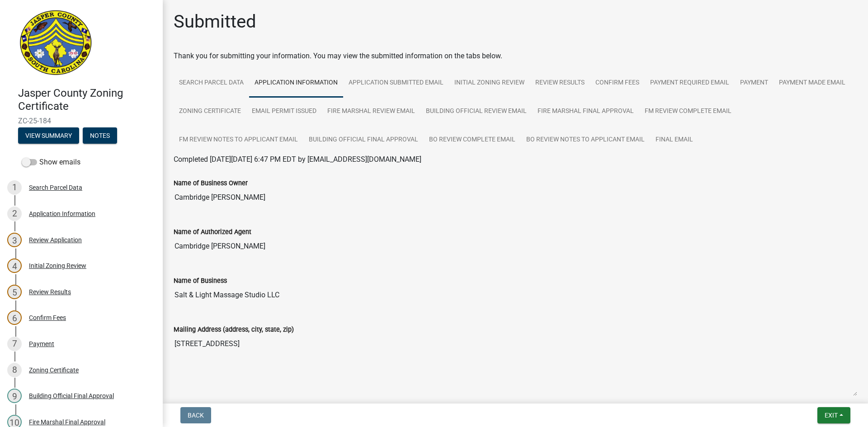 The height and width of the screenshot is (427, 868). I want to click on h1: Submitted, so click(215, 22).